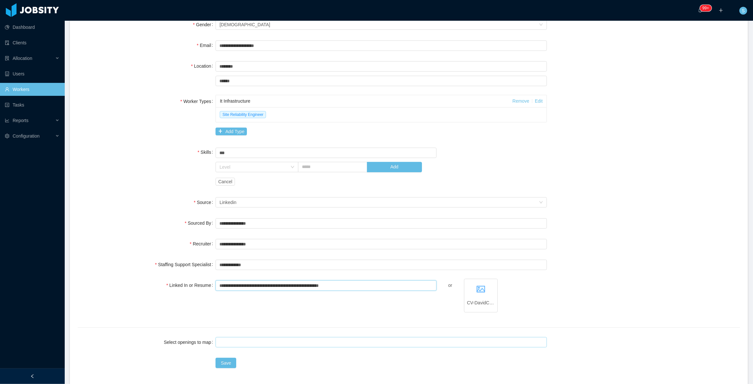 The width and height of the screenshot is (753, 384). I want to click on button: Save, so click(226, 363).